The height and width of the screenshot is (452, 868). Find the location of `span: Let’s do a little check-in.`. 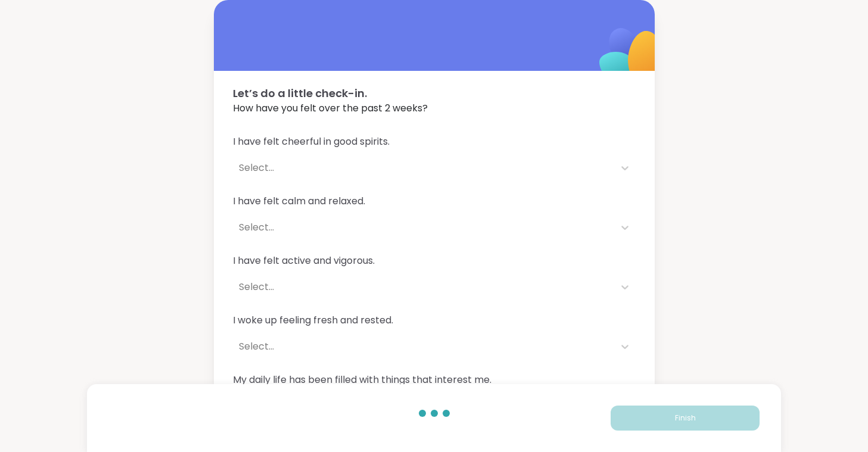

span: Let’s do a little check-in. is located at coordinates (434, 93).